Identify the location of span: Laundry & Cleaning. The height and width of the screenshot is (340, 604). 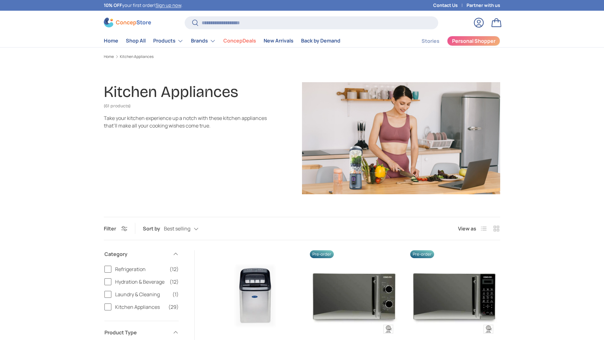
(142, 294).